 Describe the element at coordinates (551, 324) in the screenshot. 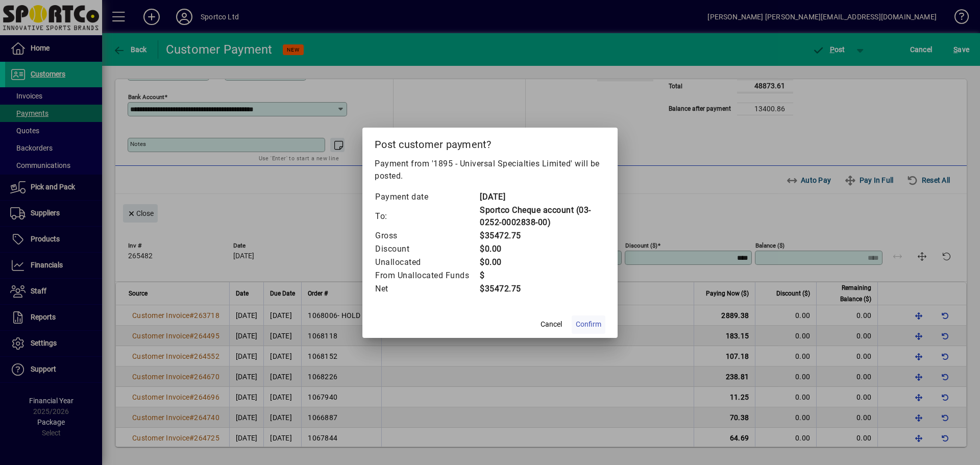

I see `span: Cancel` at that location.